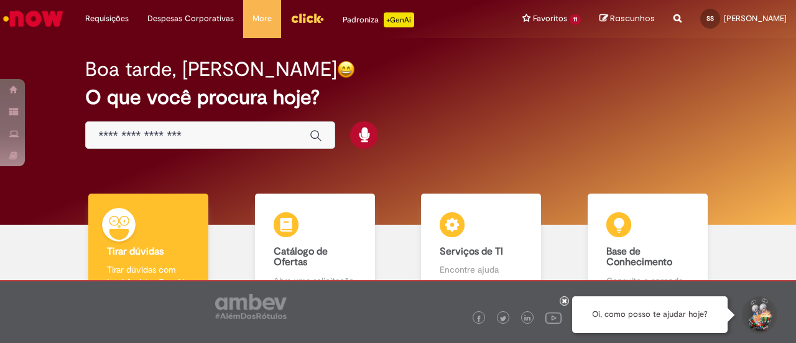  What do you see at coordinates (315, 280) in the screenshot?
I see `p: Abra uma solicitação` at bounding box center [315, 280].